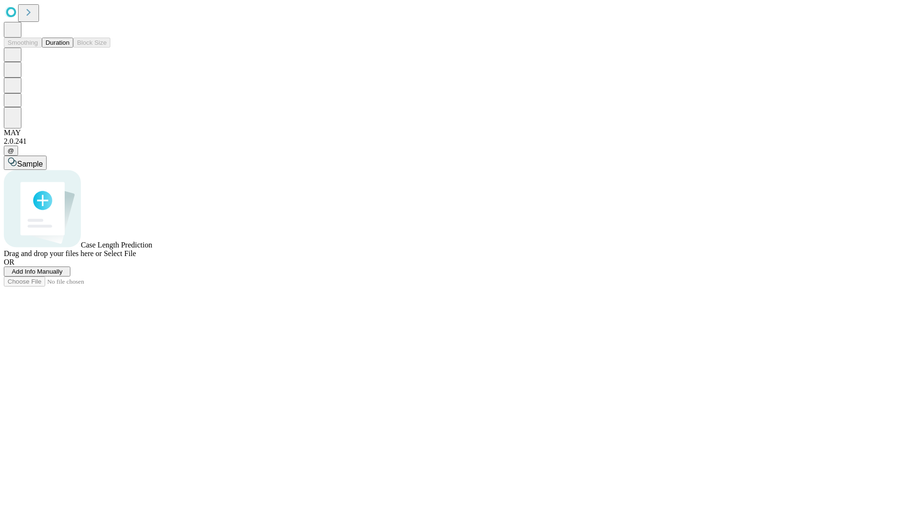  I want to click on button: Add Info Manually, so click(37, 271).